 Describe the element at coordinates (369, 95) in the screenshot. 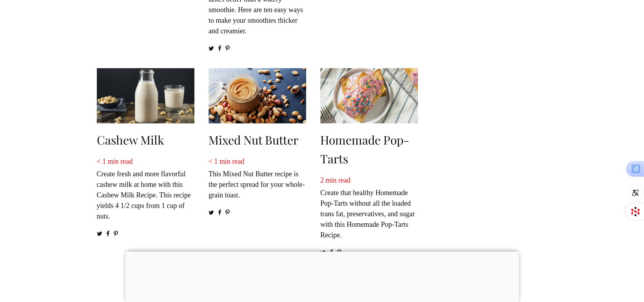

I see `img: Homemade Pop-Tarts` at that location.